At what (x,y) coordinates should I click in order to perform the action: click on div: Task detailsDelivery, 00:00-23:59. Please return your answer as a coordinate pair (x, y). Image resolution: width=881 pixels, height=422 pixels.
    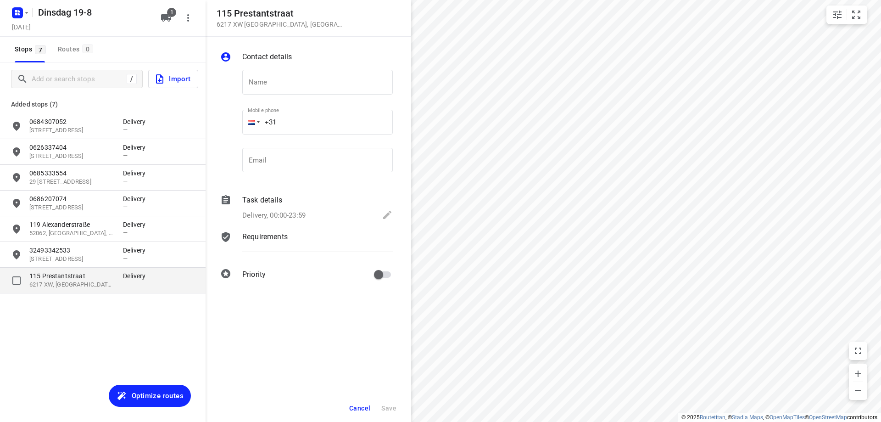
    Looking at the image, I should click on (307, 208).